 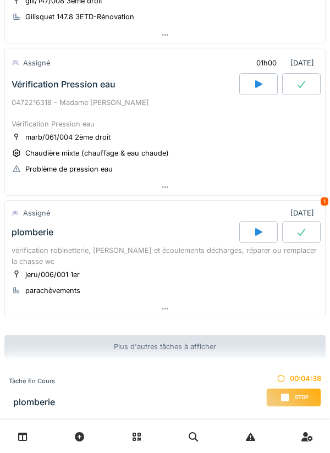 I want to click on div: Tâche en cours, so click(x=32, y=381).